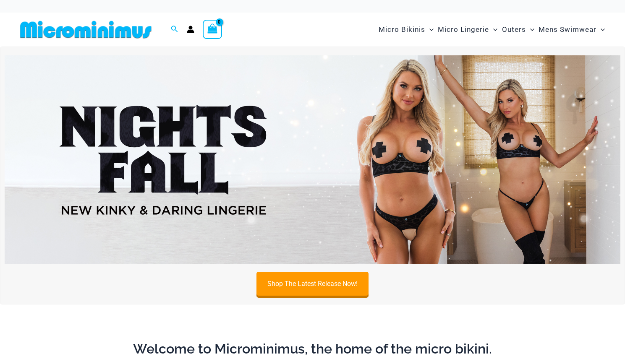 This screenshot has height=364, width=625. I want to click on a: Search icon link, so click(175, 29).